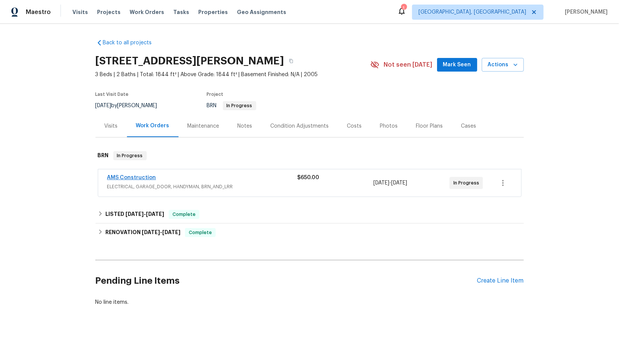 This screenshot has width=619, height=350. Describe the element at coordinates (132, 178) in the screenshot. I see `a: AMS Construction` at that location.